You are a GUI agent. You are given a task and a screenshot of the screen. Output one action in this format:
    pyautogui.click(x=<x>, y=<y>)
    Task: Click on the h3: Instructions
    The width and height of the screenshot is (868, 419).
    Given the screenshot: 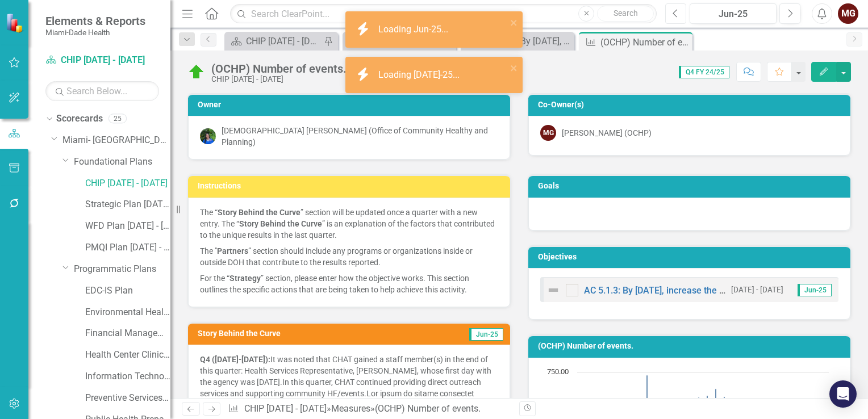 What is the action you would take?
    pyautogui.click(x=351, y=186)
    